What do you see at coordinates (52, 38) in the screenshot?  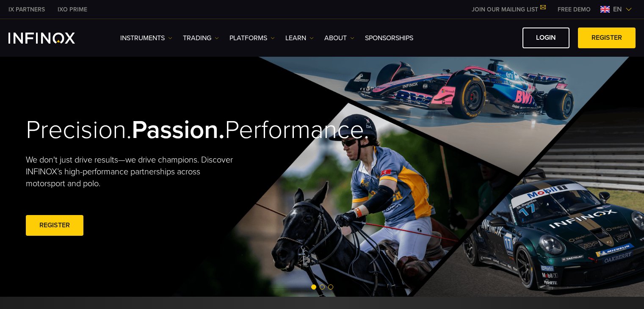 I see `a: INFINOX Logo` at bounding box center [52, 38].